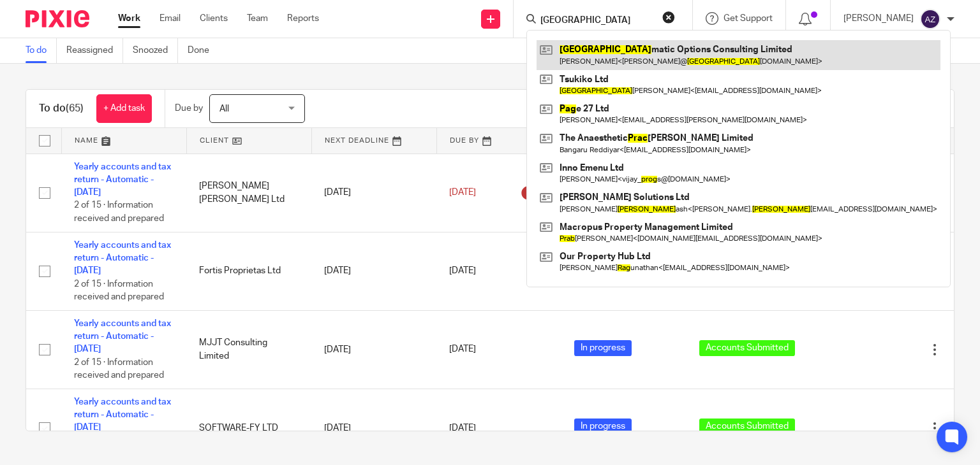  What do you see at coordinates (129, 19) in the screenshot?
I see `a: Work` at bounding box center [129, 19].